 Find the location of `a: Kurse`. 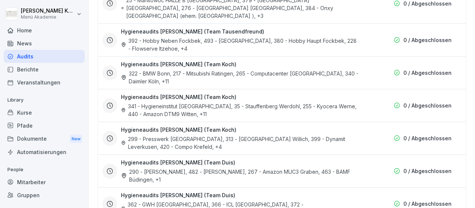

a: Kurse is located at coordinates (44, 112).